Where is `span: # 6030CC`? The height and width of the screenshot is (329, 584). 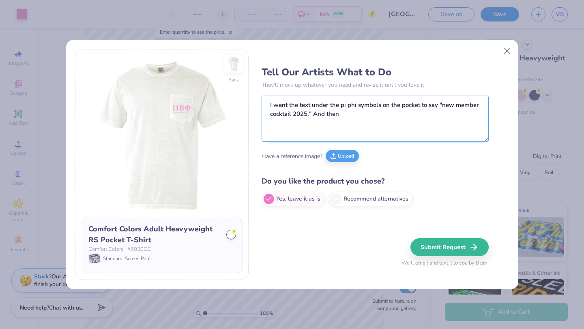
span: # 6030CC is located at coordinates (139, 250).